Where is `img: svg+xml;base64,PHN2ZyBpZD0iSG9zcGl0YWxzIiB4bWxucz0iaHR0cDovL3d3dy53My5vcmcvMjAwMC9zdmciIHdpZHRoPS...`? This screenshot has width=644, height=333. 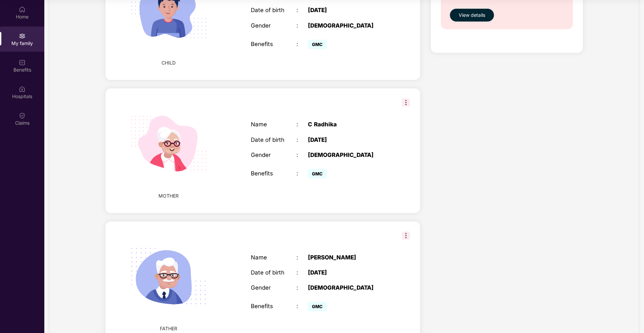 img: svg+xml;base64,PHN2ZyBpZD0iSG9zcGl0YWxzIiB4bWxucz0iaHR0cDovL3d3dy53My5vcmcvMjAwMC9zdmciIHdpZHRoPS... is located at coordinates (22, 89).